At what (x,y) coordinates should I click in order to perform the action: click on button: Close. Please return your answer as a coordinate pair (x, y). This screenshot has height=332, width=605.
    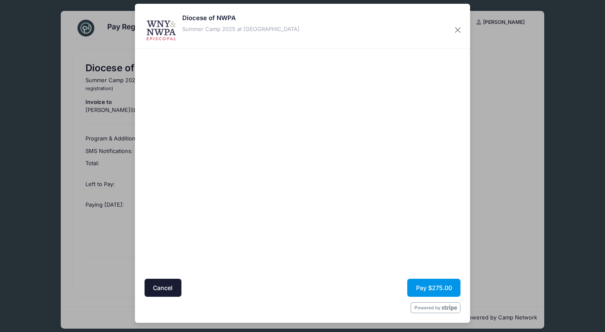
    Looking at the image, I should click on (458, 30).